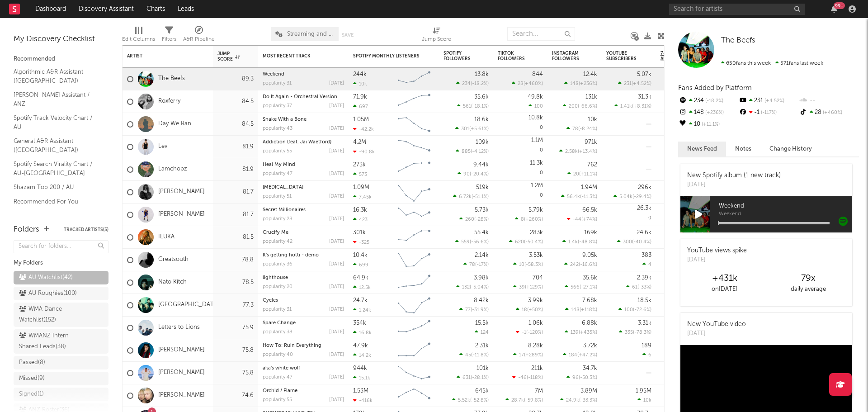 The image size is (868, 412). What do you see at coordinates (466, 152) in the screenshot?
I see `span: 885` at bounding box center [466, 152].